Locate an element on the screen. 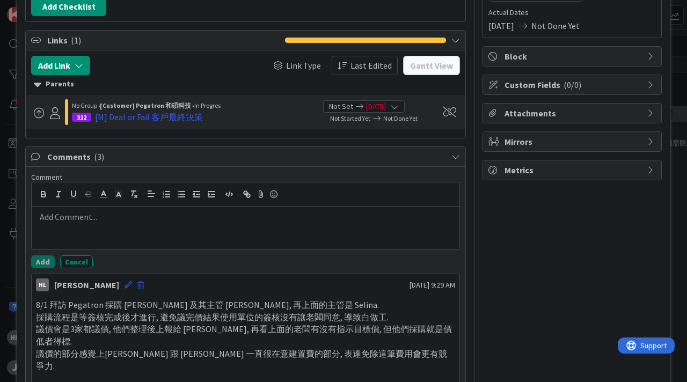  div: 312 is located at coordinates (82, 117).